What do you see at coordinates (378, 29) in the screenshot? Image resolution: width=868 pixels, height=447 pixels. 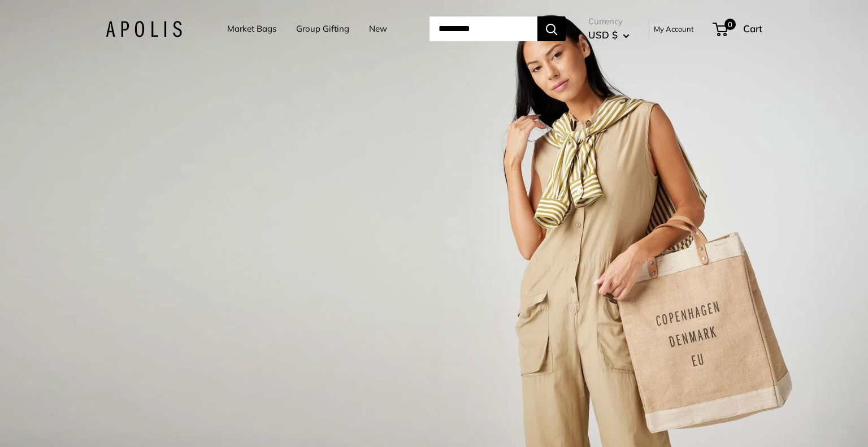 I see `a: New` at bounding box center [378, 29].